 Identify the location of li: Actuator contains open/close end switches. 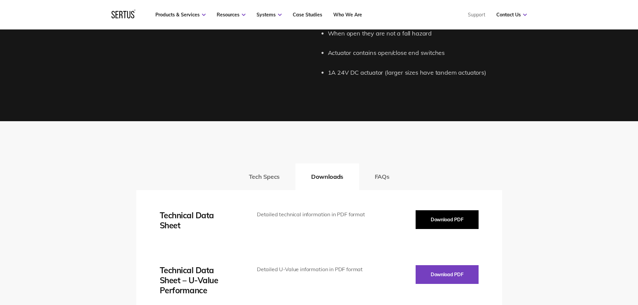
(415, 53).